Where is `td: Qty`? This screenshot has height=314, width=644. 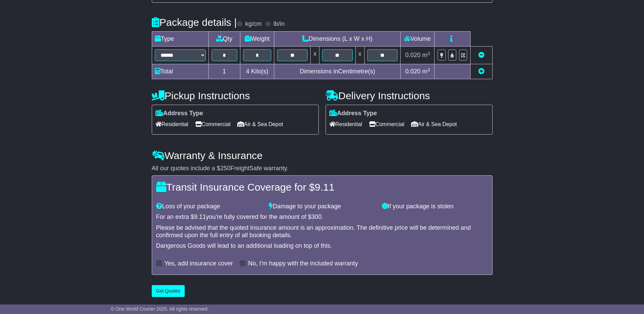
td: Qty is located at coordinates (224, 39).